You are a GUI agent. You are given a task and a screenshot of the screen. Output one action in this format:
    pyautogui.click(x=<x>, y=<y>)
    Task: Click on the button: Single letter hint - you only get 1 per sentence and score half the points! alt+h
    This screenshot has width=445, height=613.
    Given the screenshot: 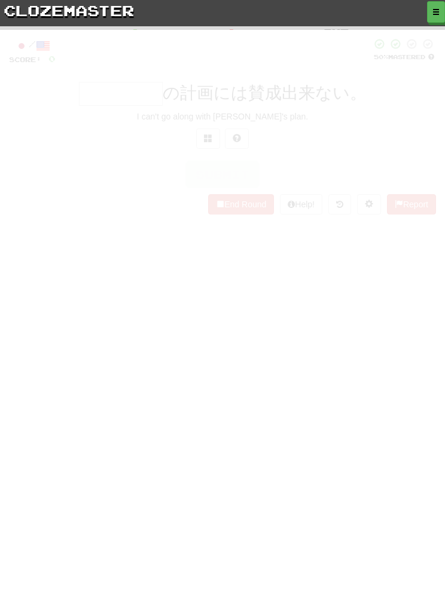 What is the action you would take?
    pyautogui.click(x=237, y=139)
    